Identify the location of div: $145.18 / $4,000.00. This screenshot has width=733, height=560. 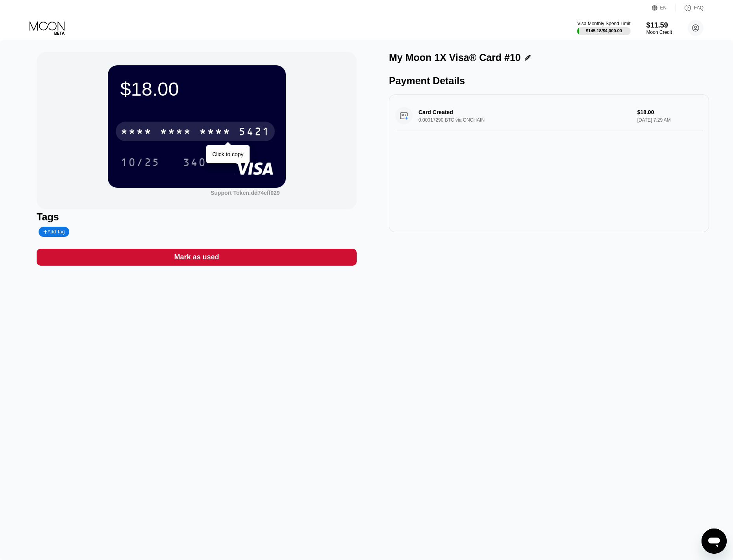
(604, 31).